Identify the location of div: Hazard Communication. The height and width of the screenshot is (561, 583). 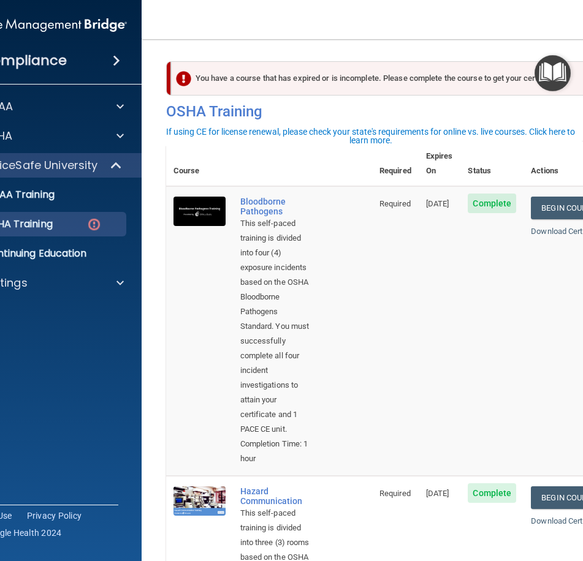
(275, 496).